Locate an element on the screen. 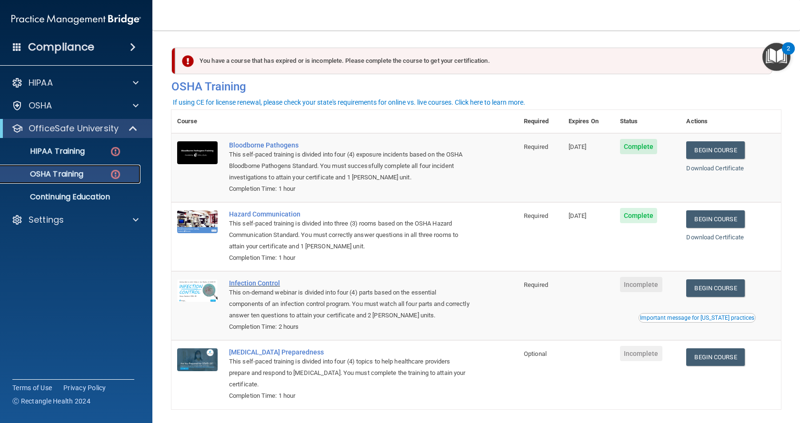  div: You have a course that has expired or is incomplete. Please complete the course to get your certi... is located at coordinates (474, 61).